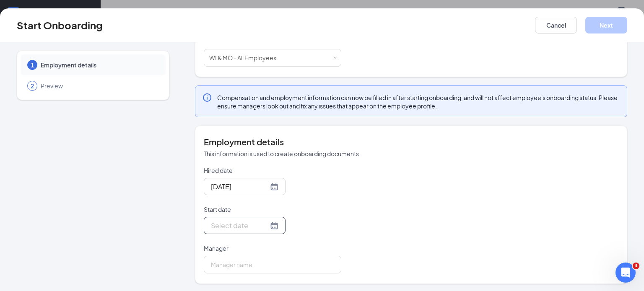  What do you see at coordinates (99, 86) in the screenshot?
I see `span: Preview` at bounding box center [99, 86].